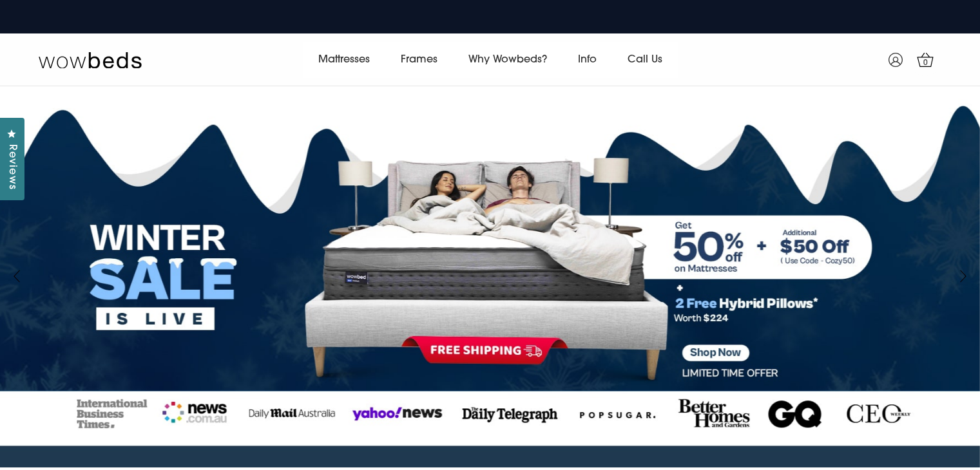 Image resolution: width=980 pixels, height=470 pixels. I want to click on span: Reviews, so click(12, 167).